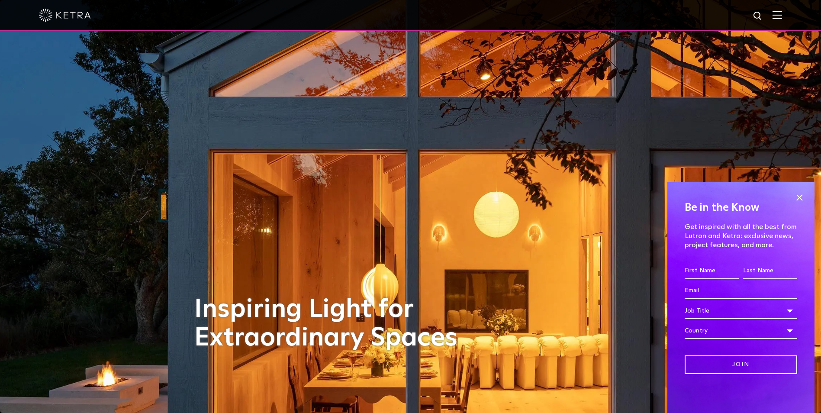 The width and height of the screenshot is (821, 413). I want to click on input: Last Name, so click(770, 271).